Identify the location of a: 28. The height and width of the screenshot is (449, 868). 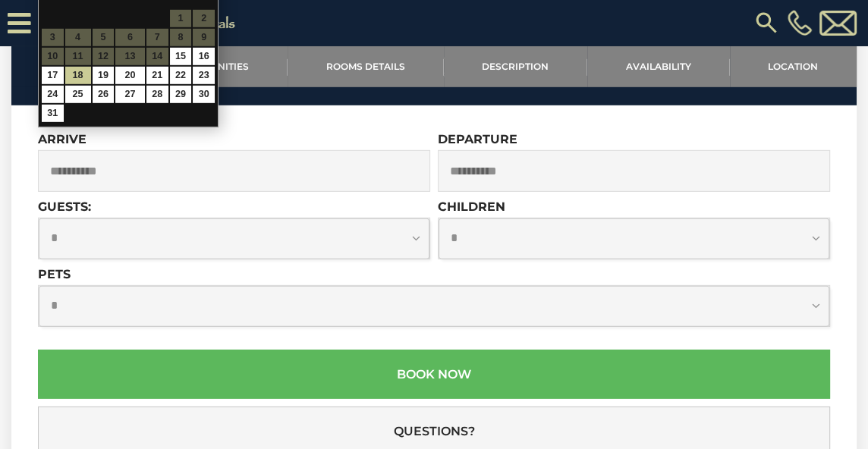
(157, 94).